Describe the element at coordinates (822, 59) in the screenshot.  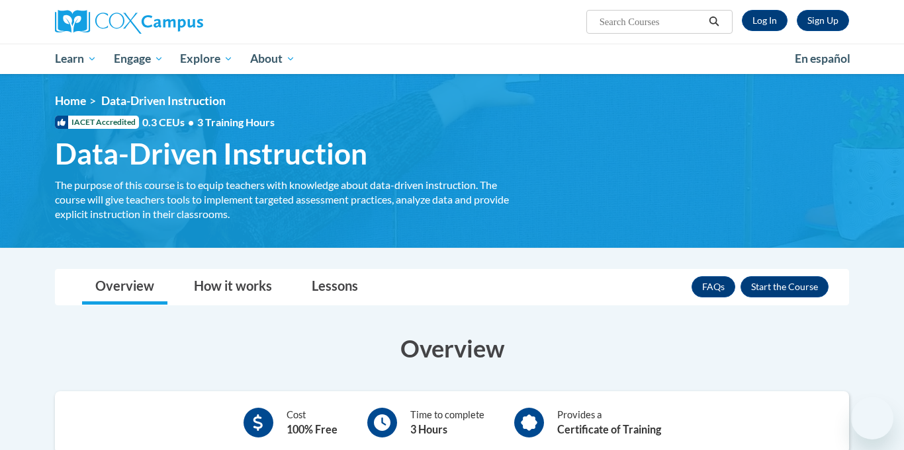
I see `a: En español` at that location.